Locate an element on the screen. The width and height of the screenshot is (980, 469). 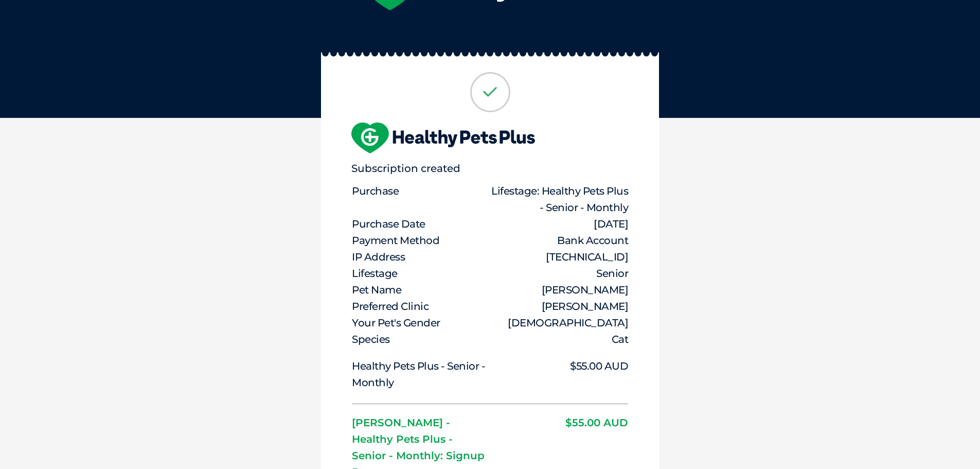
dt: Lifestage is located at coordinates (421, 273).